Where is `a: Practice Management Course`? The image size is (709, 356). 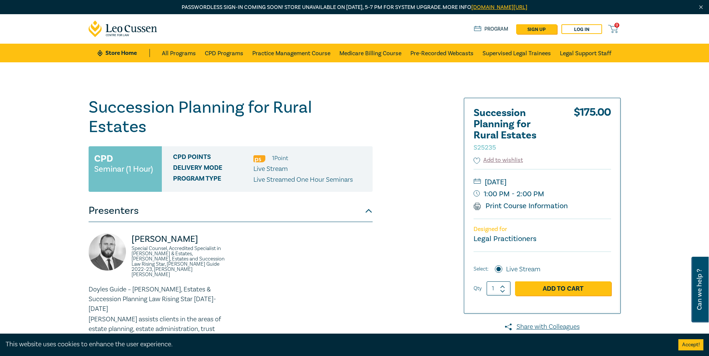
a: Practice Management Course is located at coordinates (291, 53).